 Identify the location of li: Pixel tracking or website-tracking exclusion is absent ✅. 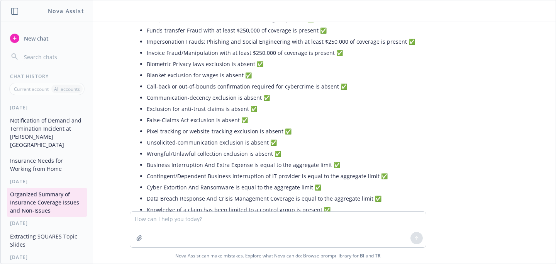
(284, 131).